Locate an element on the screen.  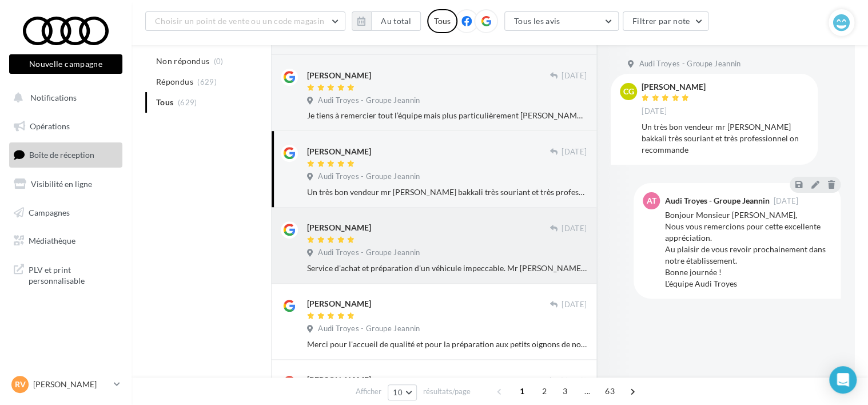
span: 63 is located at coordinates (609, 391).